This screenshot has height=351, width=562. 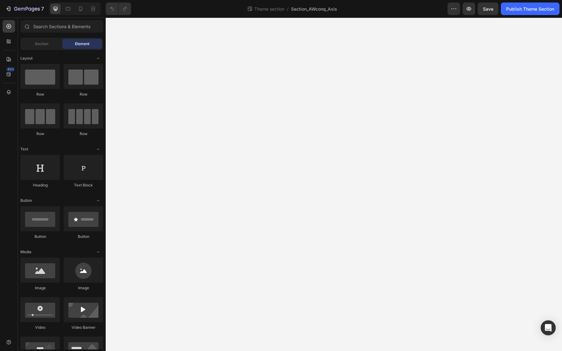 What do you see at coordinates (42, 9) in the screenshot?
I see `p: 7` at bounding box center [42, 9].